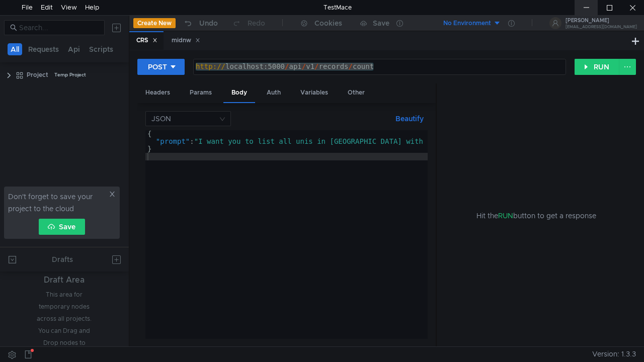 This screenshot has width=644, height=362. I want to click on span: Hit the button to get a response, so click(536, 216).